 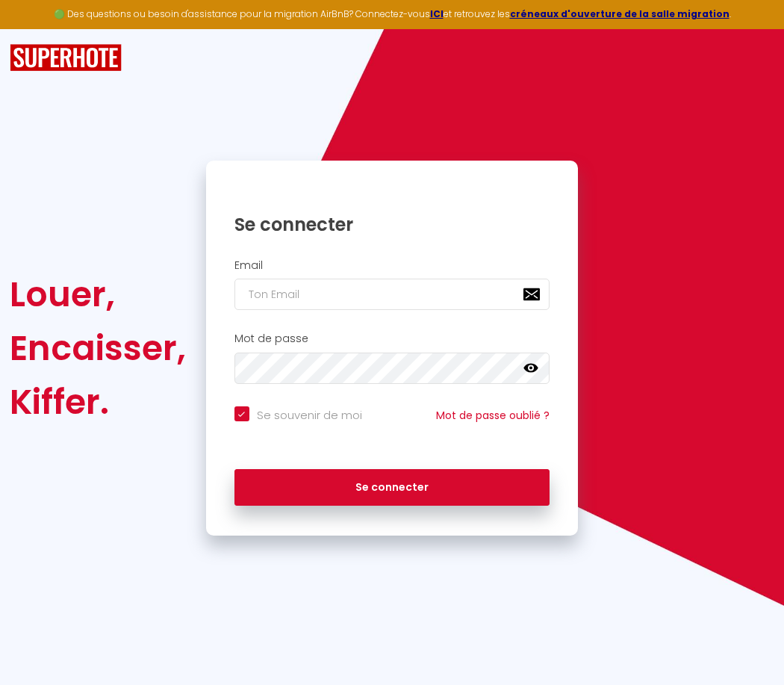 I want to click on input: Ton Email, so click(x=392, y=295).